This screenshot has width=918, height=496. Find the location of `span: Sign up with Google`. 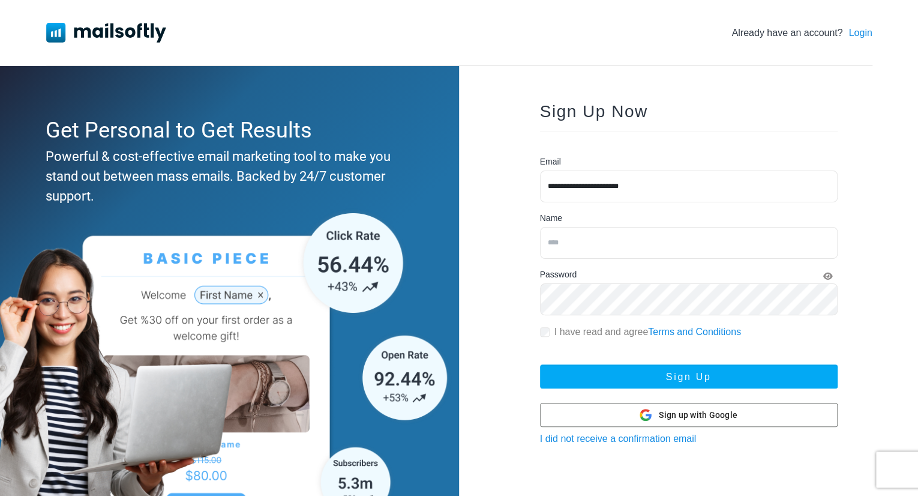

span: Sign up with Google is located at coordinates (698, 415).